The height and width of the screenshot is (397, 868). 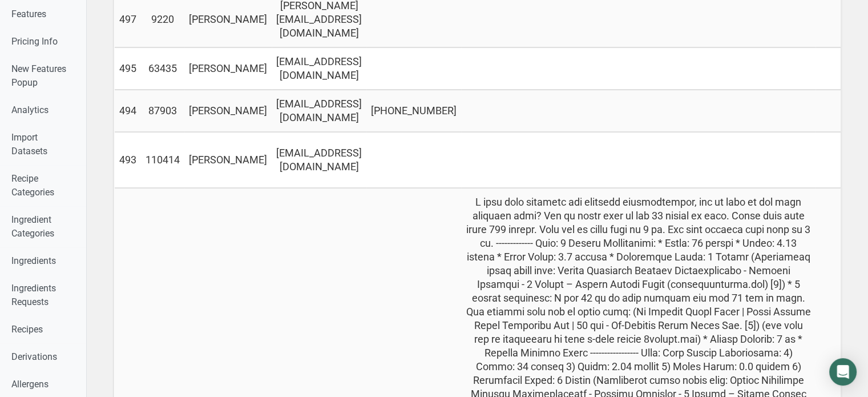 What do you see at coordinates (128, 111) in the screenshot?
I see `td: 494` at bounding box center [128, 111].